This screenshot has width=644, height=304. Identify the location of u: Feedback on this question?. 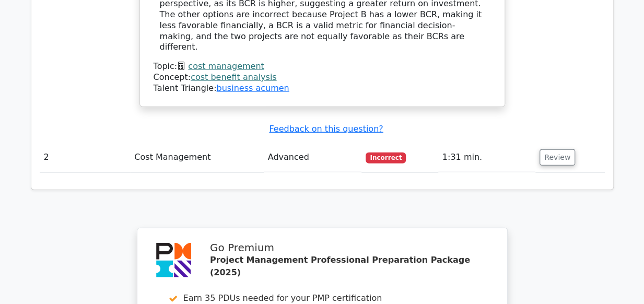
(326, 128).